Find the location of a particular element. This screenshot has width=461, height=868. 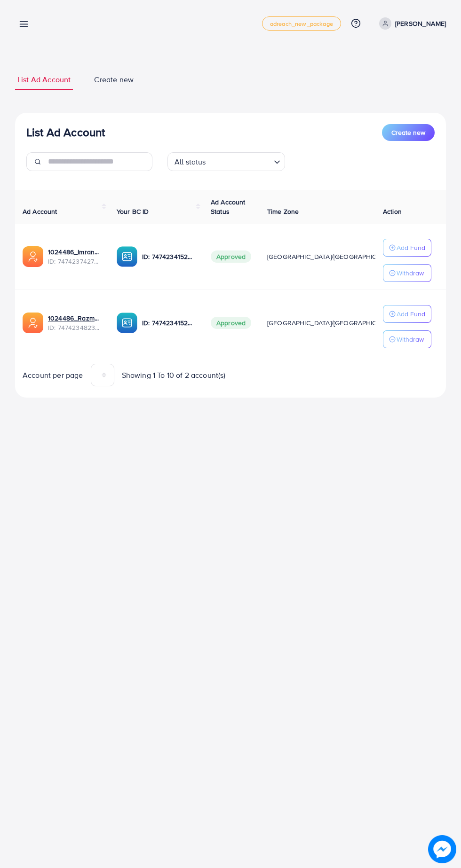

h3: List Ad Account is located at coordinates (65, 132).